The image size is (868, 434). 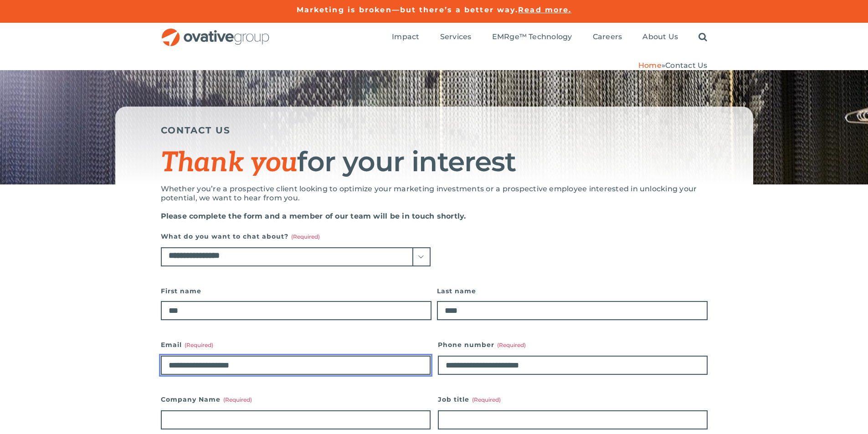 What do you see at coordinates (296, 345) in the screenshot?
I see `label: Email` at bounding box center [296, 345].